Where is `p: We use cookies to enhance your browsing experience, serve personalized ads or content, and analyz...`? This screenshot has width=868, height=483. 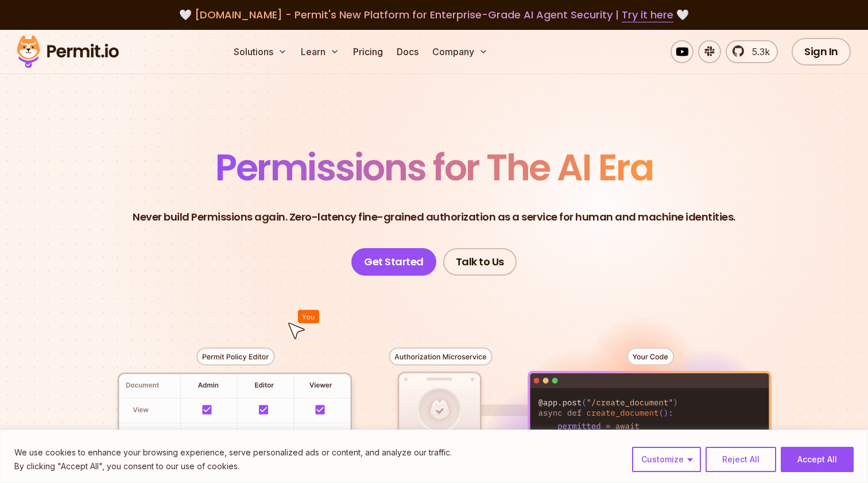
p: We use cookies to enhance your browsing experience, serve personalized ads or content, and analyz... is located at coordinates (233, 452).